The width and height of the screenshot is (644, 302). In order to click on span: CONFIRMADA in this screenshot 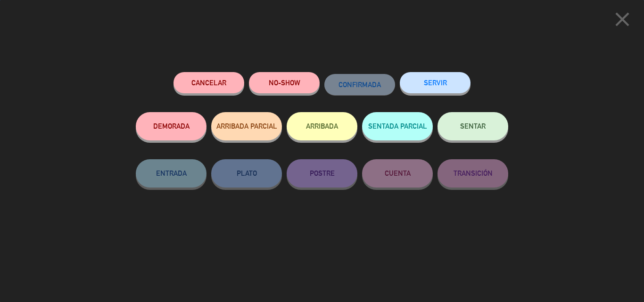, I will do `click(360, 84)`.